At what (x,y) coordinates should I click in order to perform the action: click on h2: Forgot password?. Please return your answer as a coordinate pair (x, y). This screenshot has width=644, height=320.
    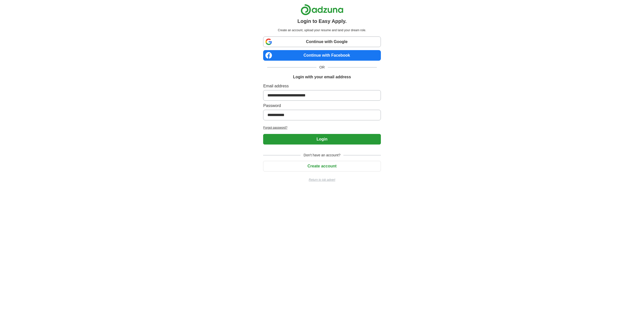
    Looking at the image, I should click on (321, 128).